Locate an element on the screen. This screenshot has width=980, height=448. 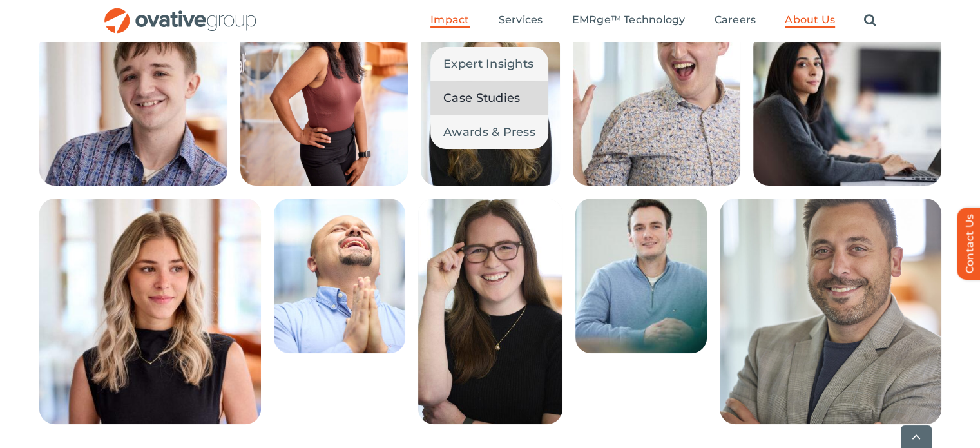
span: EMRge™ Technology is located at coordinates (628, 20).